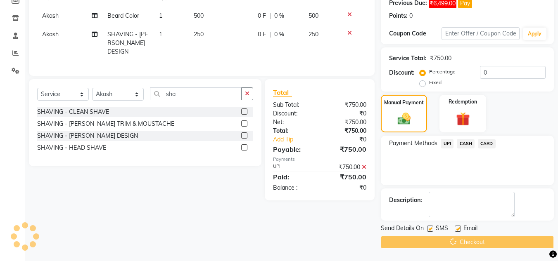 The image size is (558, 261). What do you see at coordinates (319, 159) in the screenshot?
I see `div: Payments` at bounding box center [319, 159].